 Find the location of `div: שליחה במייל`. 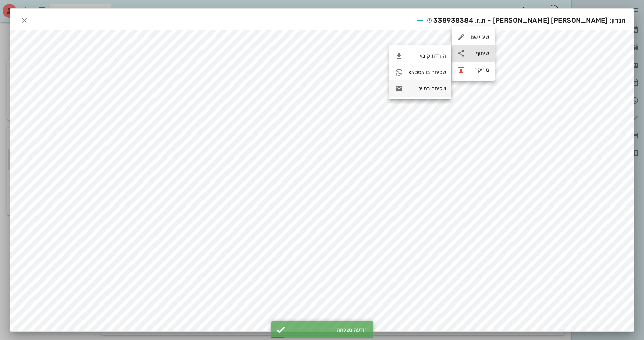

div: שליחה במייל is located at coordinates (427, 88).